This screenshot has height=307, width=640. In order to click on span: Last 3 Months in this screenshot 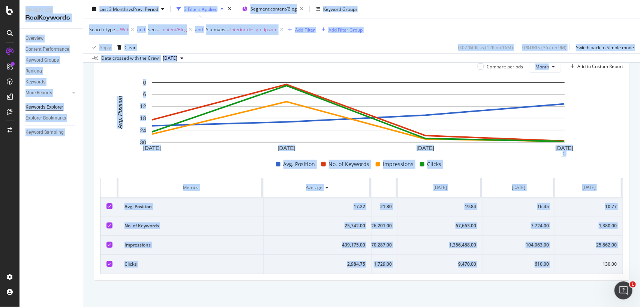, I will do `click(114, 9)`.